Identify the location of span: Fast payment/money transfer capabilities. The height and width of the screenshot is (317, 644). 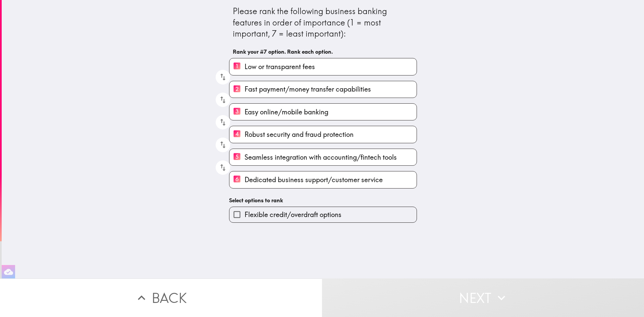
(308, 89).